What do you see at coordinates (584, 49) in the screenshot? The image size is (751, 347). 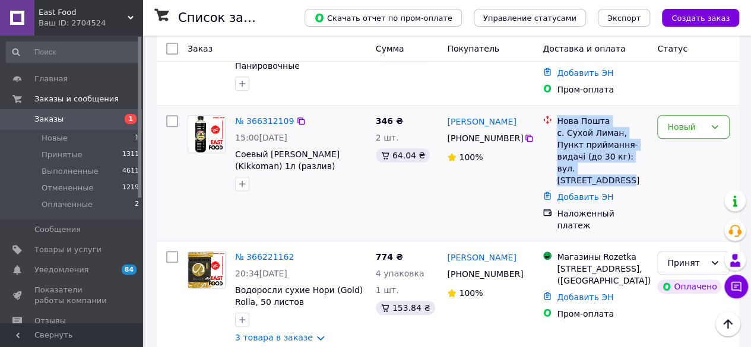 I see `span: Доставка и оплата` at bounding box center [584, 49].